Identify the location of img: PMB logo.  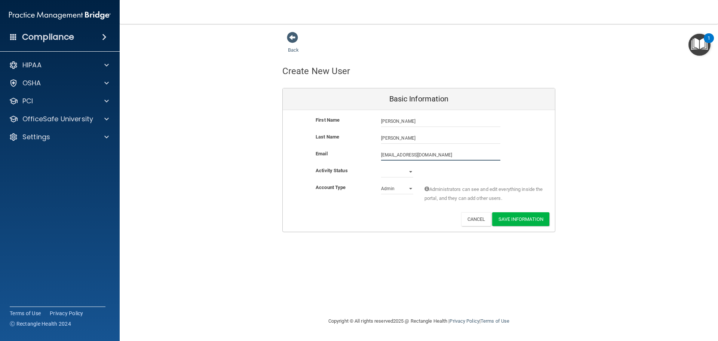
(60, 15).